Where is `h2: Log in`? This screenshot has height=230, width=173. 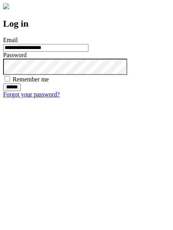
h2: Log in is located at coordinates (87, 23).